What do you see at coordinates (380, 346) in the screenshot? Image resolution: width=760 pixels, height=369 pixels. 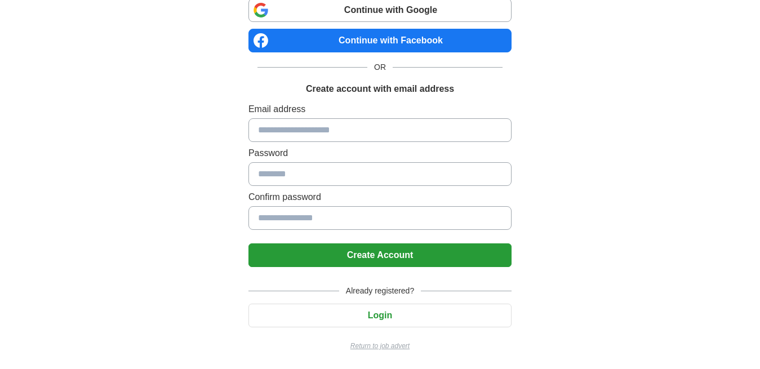 I see `p: Return to job advert` at bounding box center [380, 346].